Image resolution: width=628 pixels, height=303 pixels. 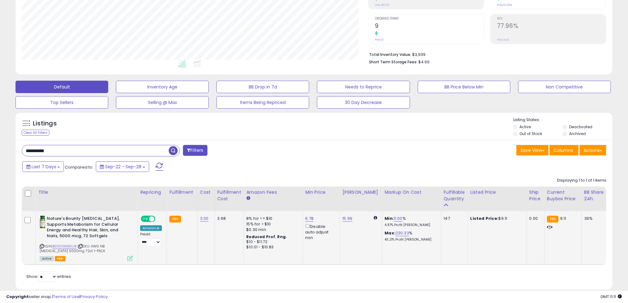 I want to click on div: Fulfillment, so click(x=182, y=192).